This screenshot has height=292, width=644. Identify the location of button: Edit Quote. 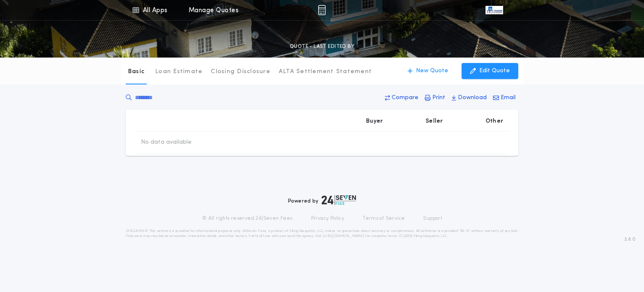
(489, 71).